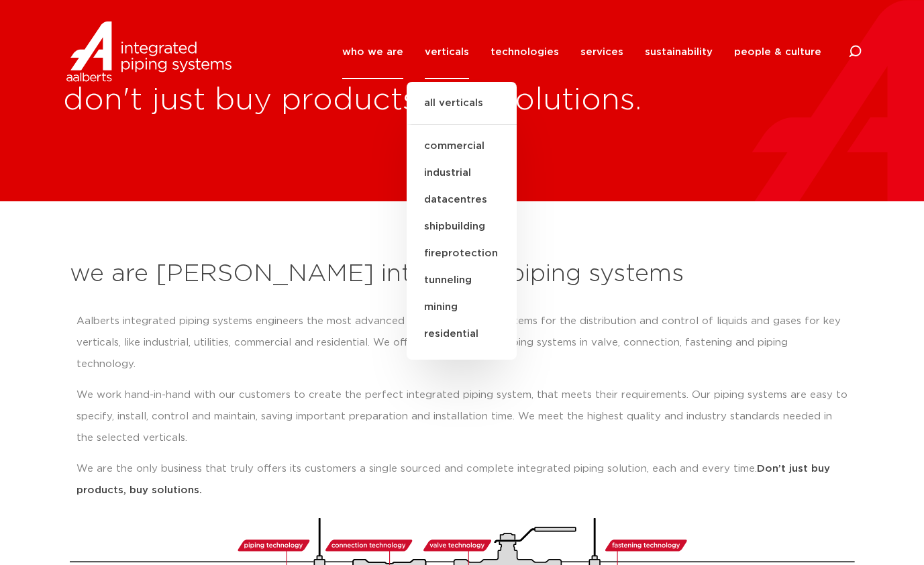 This screenshot has width=924, height=565. What do you see at coordinates (462, 281) in the screenshot?
I see `a: tunneling` at bounding box center [462, 281].